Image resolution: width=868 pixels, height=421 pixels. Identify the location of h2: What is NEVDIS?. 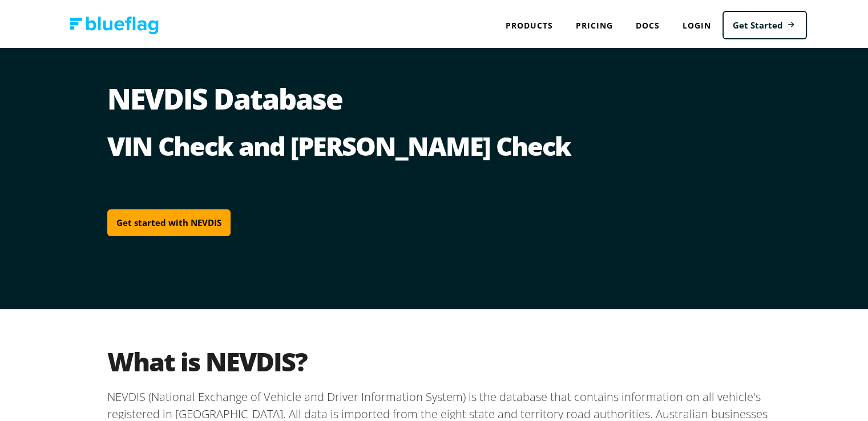
(439, 359).